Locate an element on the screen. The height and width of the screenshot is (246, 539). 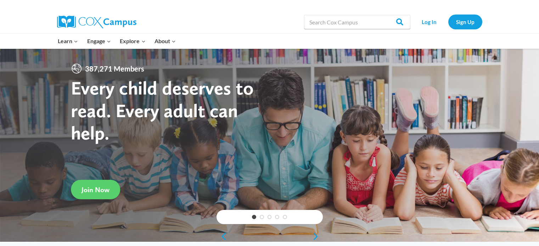
span: Explore is located at coordinates (132, 41).